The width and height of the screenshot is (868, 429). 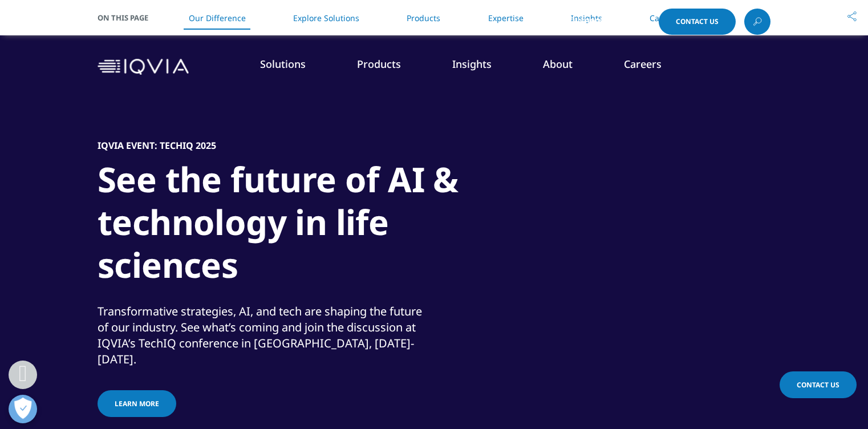 I want to click on a: Insights, so click(x=472, y=64).